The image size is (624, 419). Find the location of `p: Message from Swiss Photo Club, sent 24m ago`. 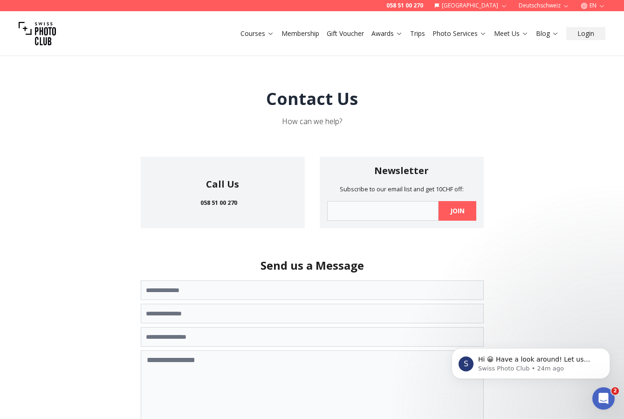

p: Message from Swiss Photo Club, sent 24m ago is located at coordinates (101, 40).